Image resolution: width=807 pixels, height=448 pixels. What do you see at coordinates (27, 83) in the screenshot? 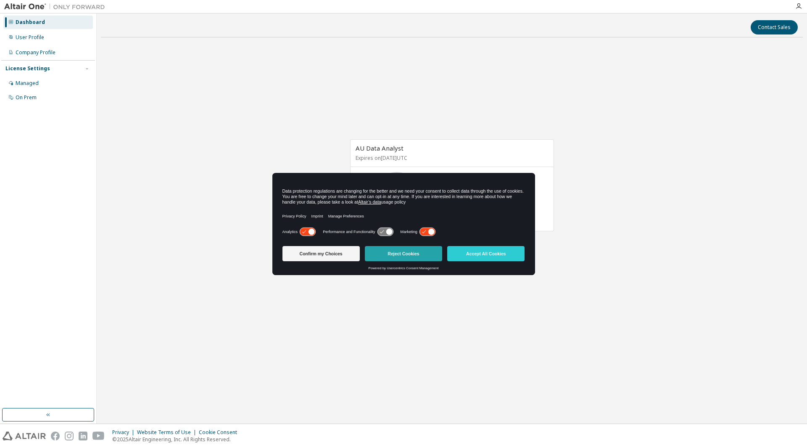
I see `div: Managed` at bounding box center [27, 83].